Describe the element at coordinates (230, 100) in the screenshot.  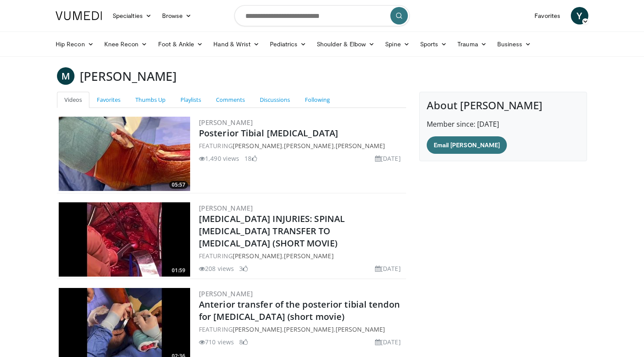
I see `a: Comments` at that location.